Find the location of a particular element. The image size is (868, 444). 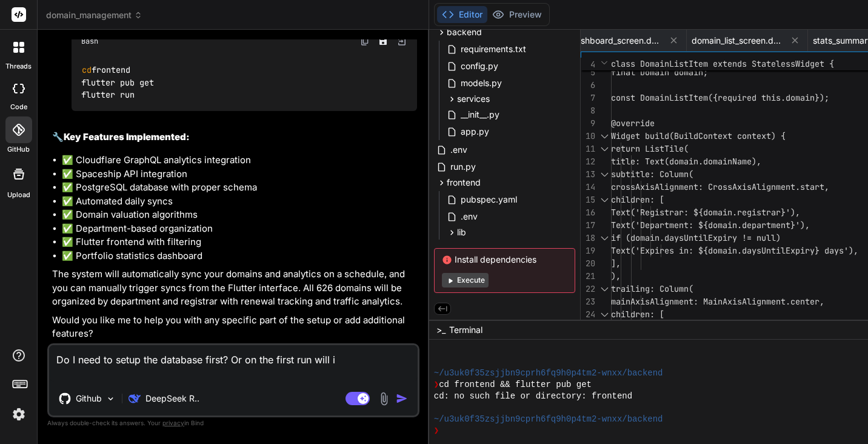

img: DeepSeek R1 (671B-Full) is located at coordinates (134, 398).